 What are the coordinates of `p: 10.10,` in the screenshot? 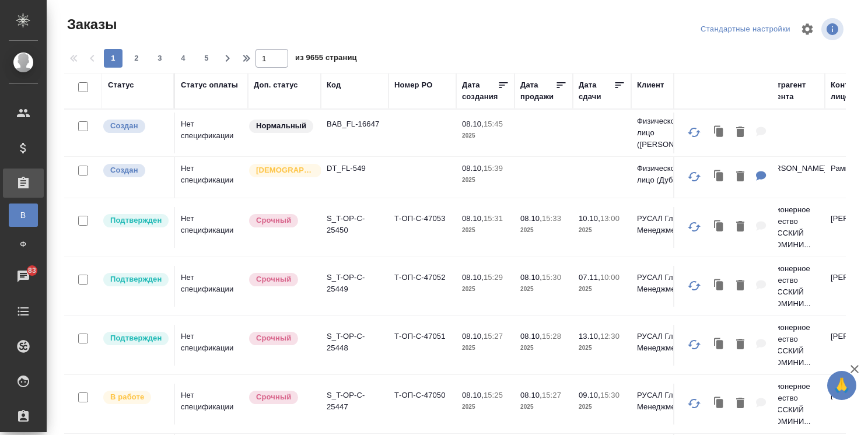 It's located at (589, 218).